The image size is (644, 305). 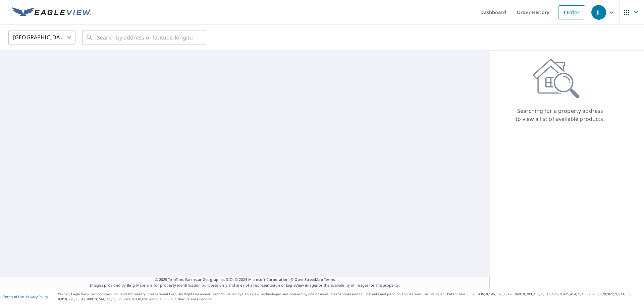 I want to click on div: JL, so click(x=599, y=13).